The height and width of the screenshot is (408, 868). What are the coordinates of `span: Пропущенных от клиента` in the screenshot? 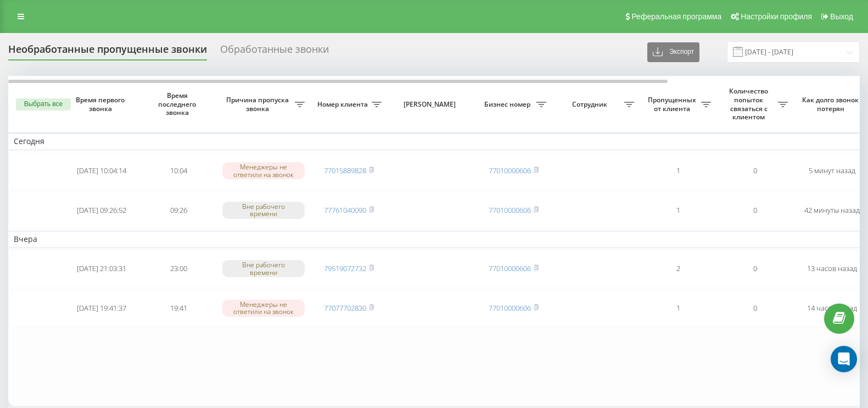 It's located at (673, 104).